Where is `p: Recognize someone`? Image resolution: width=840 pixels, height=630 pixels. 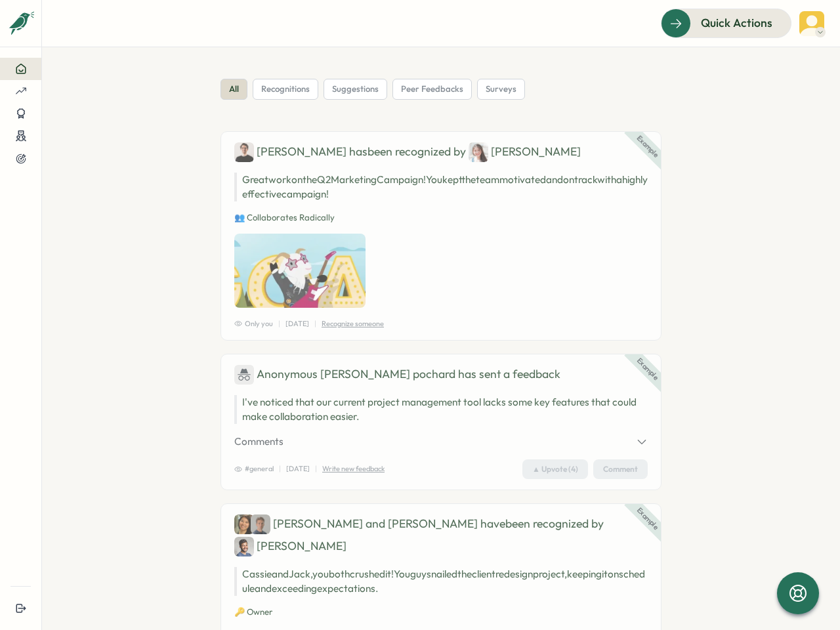
p: Recognize someone is located at coordinates (352, 323).